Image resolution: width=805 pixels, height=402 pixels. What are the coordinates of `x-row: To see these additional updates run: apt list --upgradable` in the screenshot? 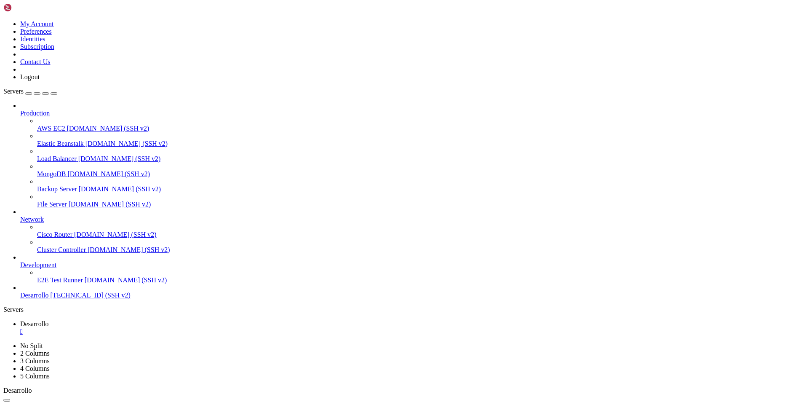 It's located at (349, 21).